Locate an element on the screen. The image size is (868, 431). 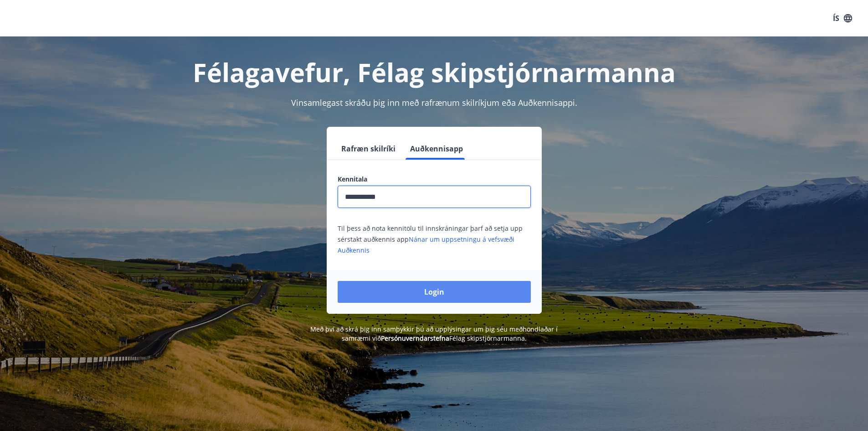
button: Auðkennisapp is located at coordinates (437, 149).